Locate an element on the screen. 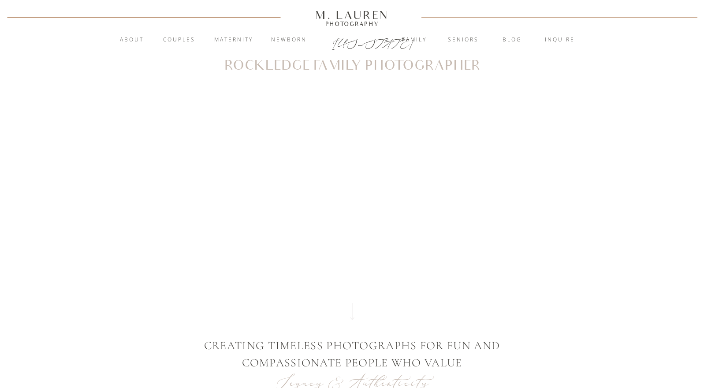 This screenshot has width=704, height=388. nav: About is located at coordinates (132, 40).